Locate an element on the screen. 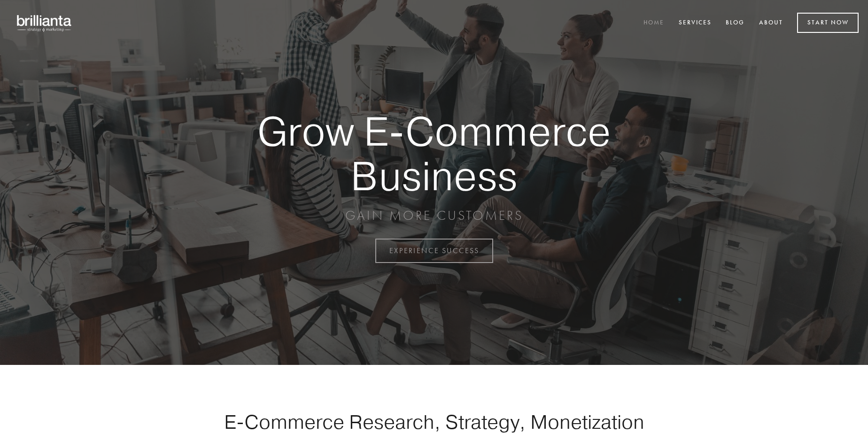 The image size is (868, 441). h1: E-Commerce Research, Strategy, Monetization is located at coordinates (434, 422).